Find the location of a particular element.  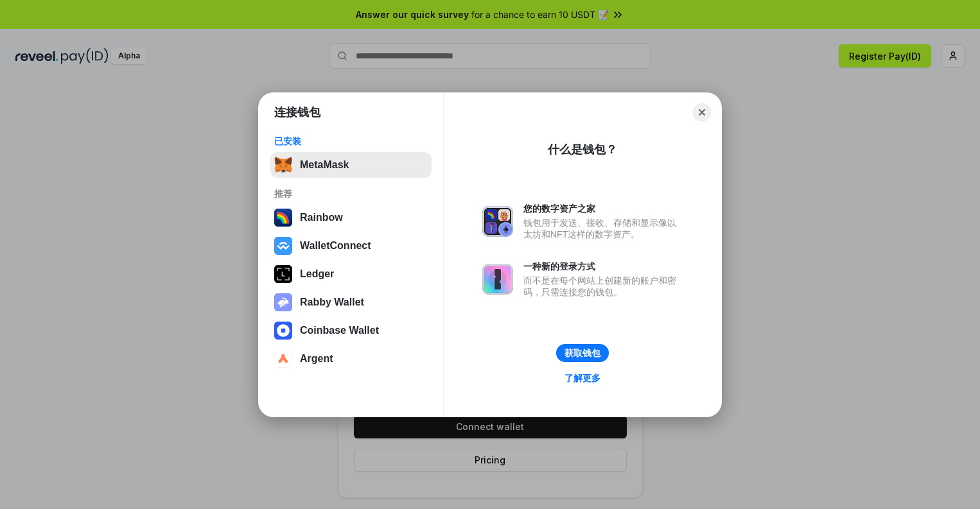

div: WalletConnect is located at coordinates (335, 245).